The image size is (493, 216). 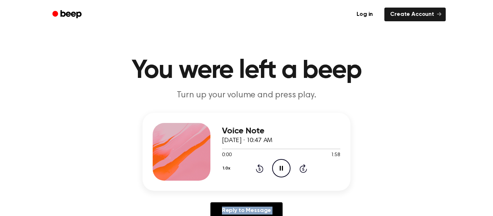 I want to click on p: Turn up your volume and press play., so click(x=247, y=95).